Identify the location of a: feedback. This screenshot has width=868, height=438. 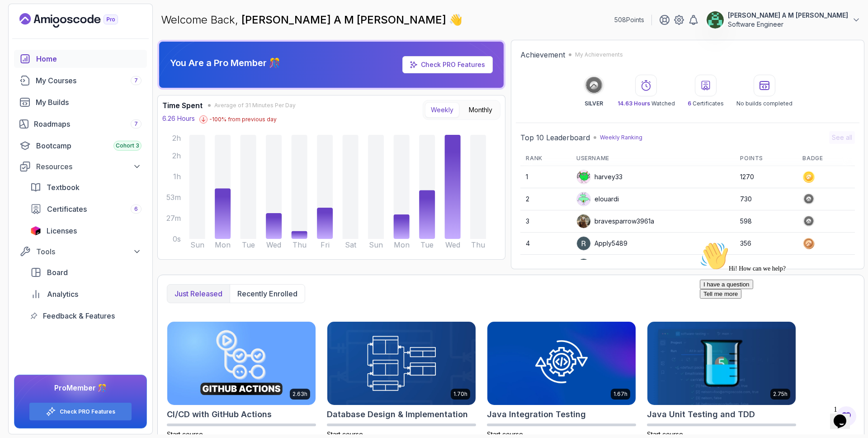
(86, 316).